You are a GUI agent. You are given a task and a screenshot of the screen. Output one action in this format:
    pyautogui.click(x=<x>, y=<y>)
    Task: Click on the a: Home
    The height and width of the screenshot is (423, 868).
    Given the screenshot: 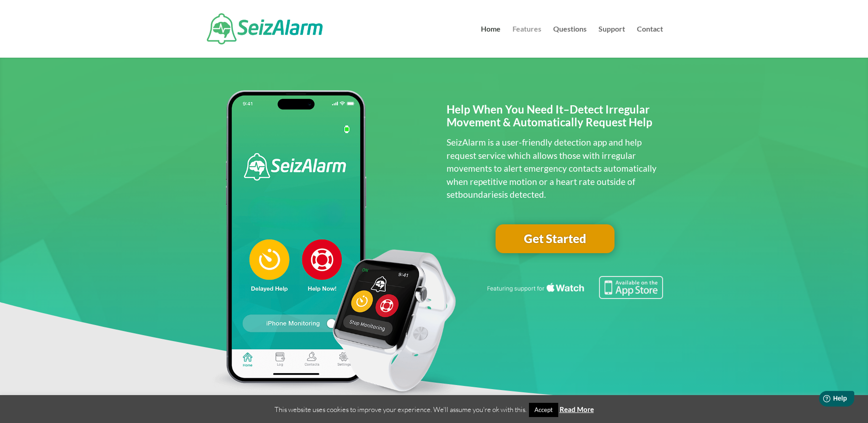 What is the action you would take?
    pyautogui.click(x=491, y=42)
    